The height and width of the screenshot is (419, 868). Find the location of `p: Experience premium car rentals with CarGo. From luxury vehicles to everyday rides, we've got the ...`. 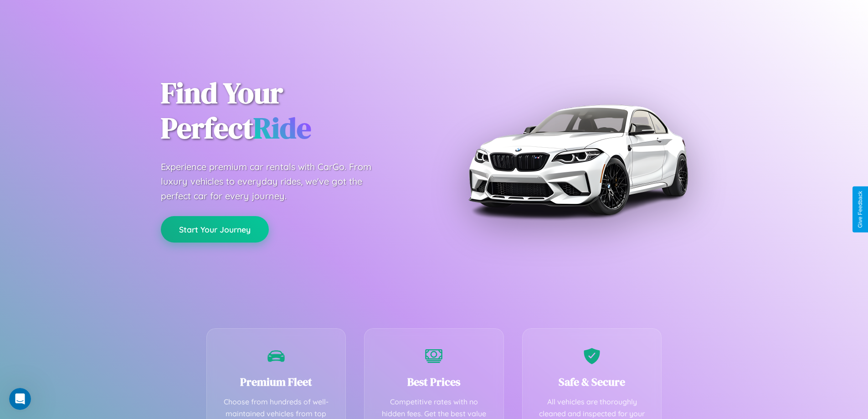

p: Experience premium car rentals with CarGo. From luxury vehicles to everyday rides, we've got the ... is located at coordinates (275, 181).